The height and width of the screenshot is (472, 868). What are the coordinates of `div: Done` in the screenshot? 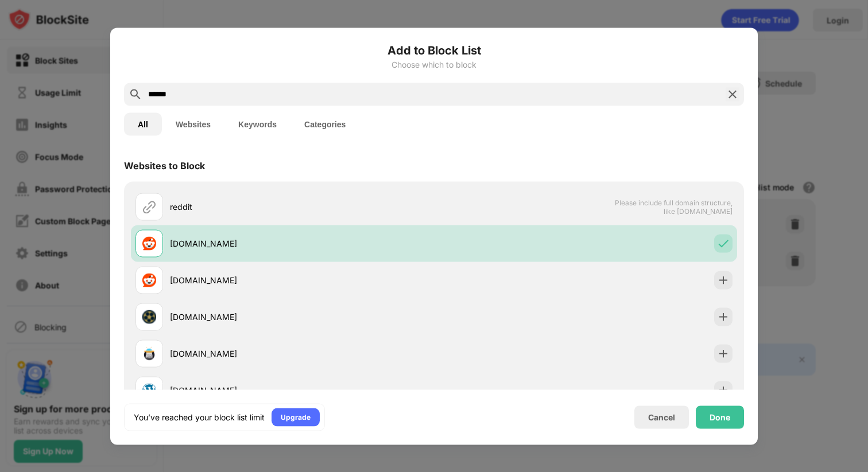 It's located at (720, 417).